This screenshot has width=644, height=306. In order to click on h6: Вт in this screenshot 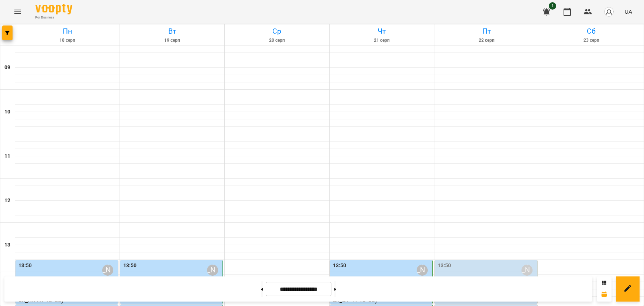, I will do `click(172, 31)`.